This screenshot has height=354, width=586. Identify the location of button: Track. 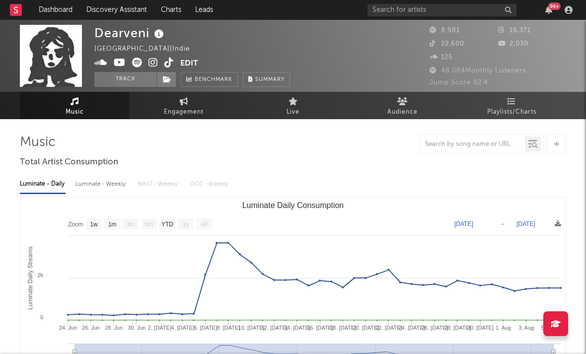
(125, 80).